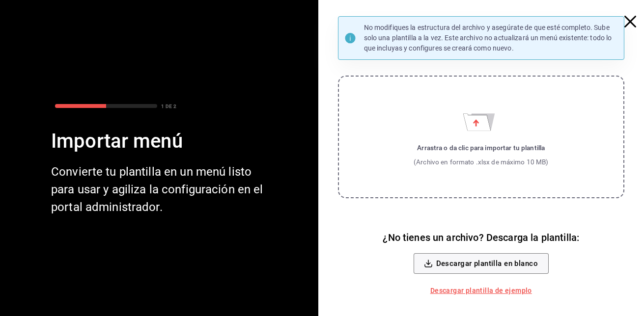  What do you see at coordinates (481, 148) in the screenshot?
I see `div: Arrastra o da clic para importar tu plantilla` at bounding box center [481, 148].